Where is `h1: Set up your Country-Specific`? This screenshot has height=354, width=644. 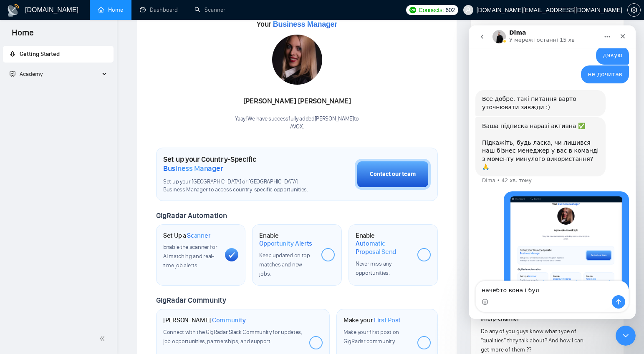 h1: Set up your Country-Specific is located at coordinates (238, 164).